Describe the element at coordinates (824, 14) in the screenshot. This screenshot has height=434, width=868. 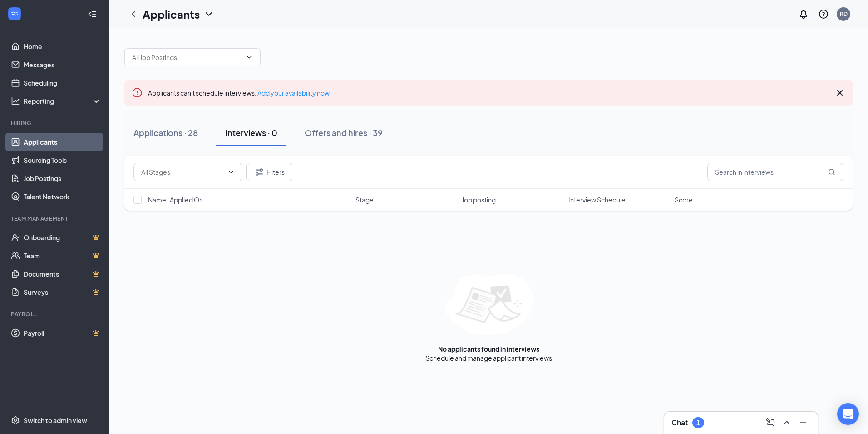
I see `svg: QuestionInfo` at that location.